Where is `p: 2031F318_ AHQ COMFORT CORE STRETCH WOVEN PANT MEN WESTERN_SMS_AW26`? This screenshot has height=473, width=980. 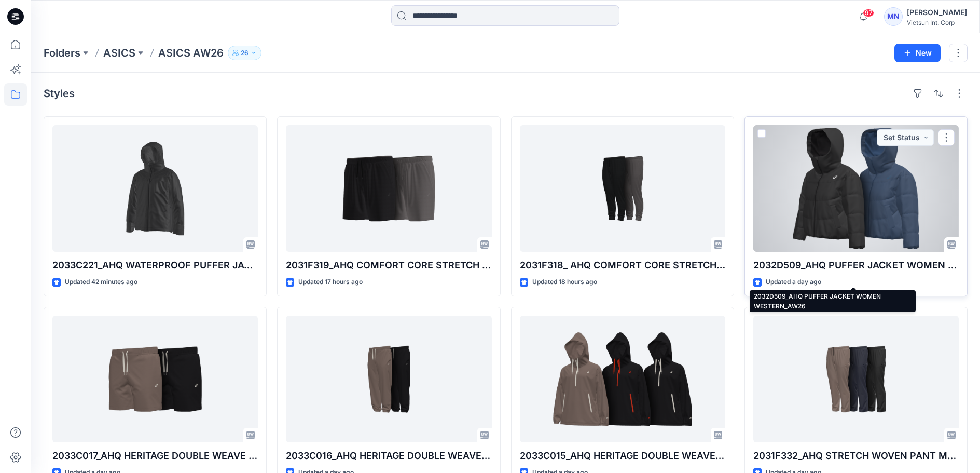 p: 2031F318_ AHQ COMFORT CORE STRETCH WOVEN PANT MEN WESTERN_SMS_AW26 is located at coordinates (623, 265).